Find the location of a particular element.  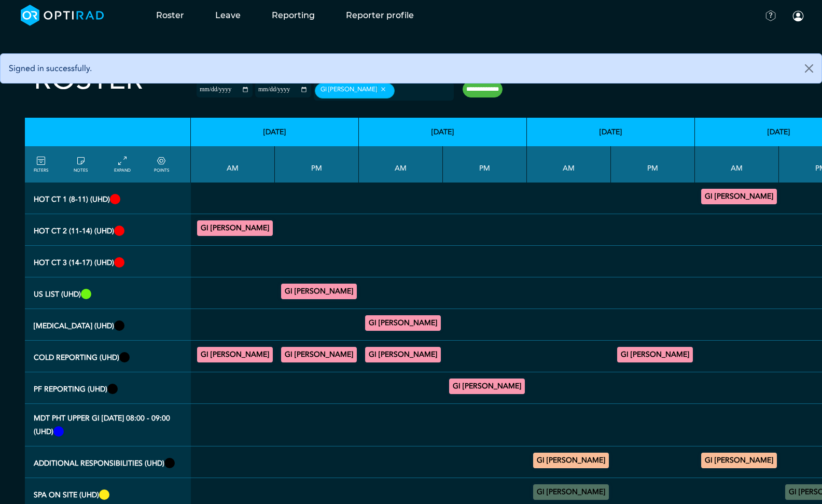

a: FILTERS is located at coordinates (41, 165).